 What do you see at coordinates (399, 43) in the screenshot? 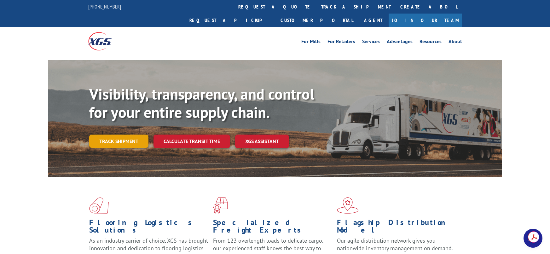
I see `a: Advantages` at bounding box center [399, 43].